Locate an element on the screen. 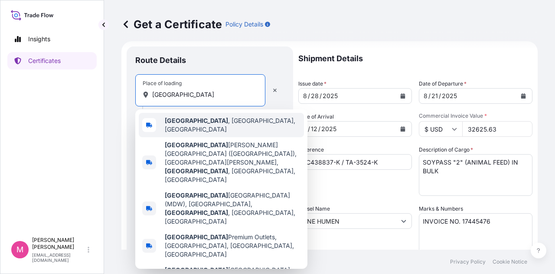 The image size is (555, 274). span: Issue date is located at coordinates (312, 84).